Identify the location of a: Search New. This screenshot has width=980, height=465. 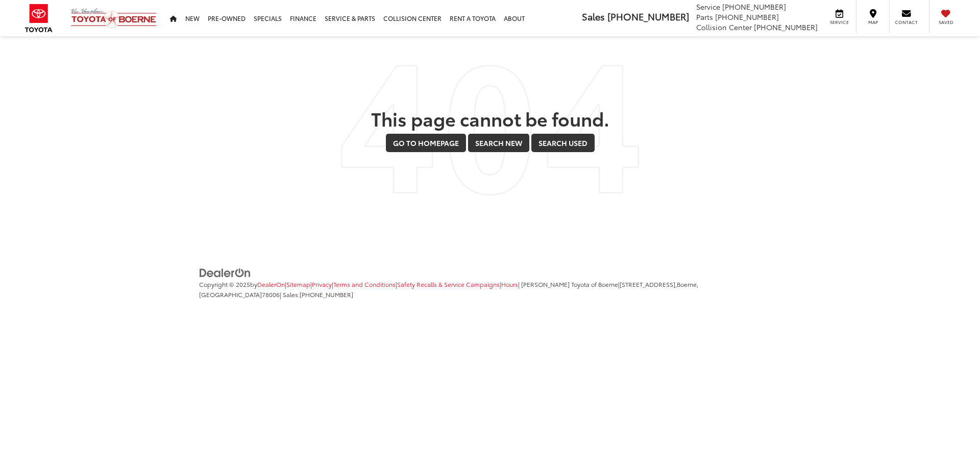
(499, 143).